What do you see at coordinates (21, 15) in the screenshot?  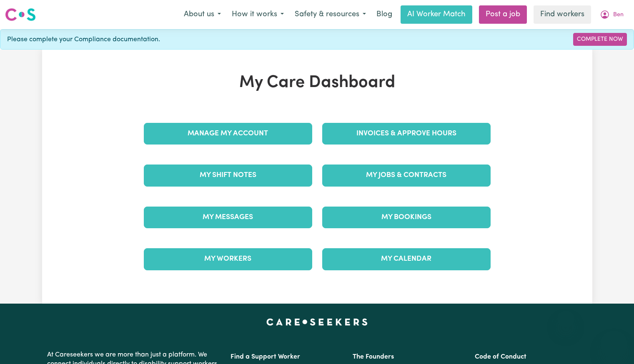 I see `img: Careseekers logo` at bounding box center [21, 15].